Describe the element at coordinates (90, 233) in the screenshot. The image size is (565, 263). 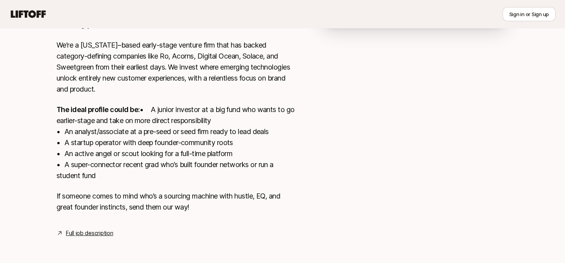
I see `a: Full job description` at that location.